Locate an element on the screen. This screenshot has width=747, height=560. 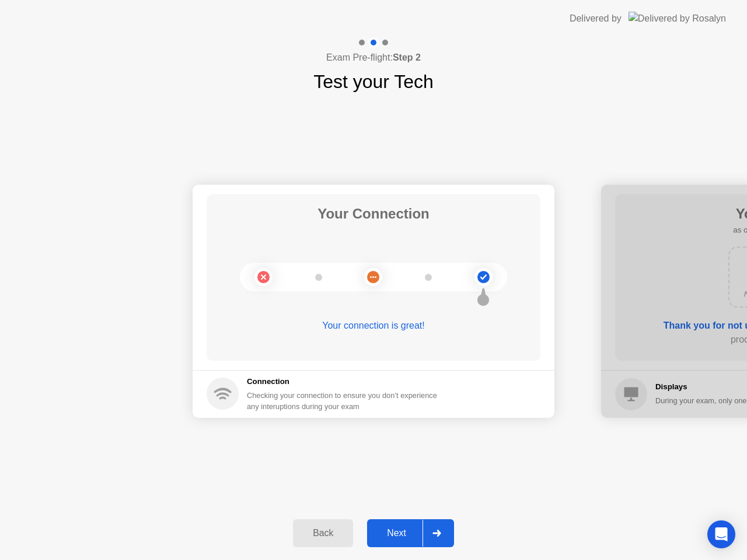
h4: Exam Pre-flight: is located at coordinates (373, 58).